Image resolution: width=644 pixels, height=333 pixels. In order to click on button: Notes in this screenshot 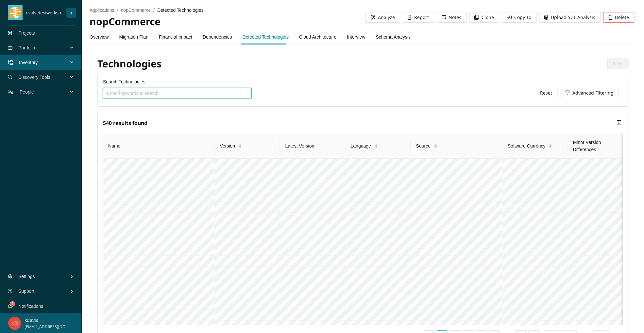, I will do `click(451, 17)`.